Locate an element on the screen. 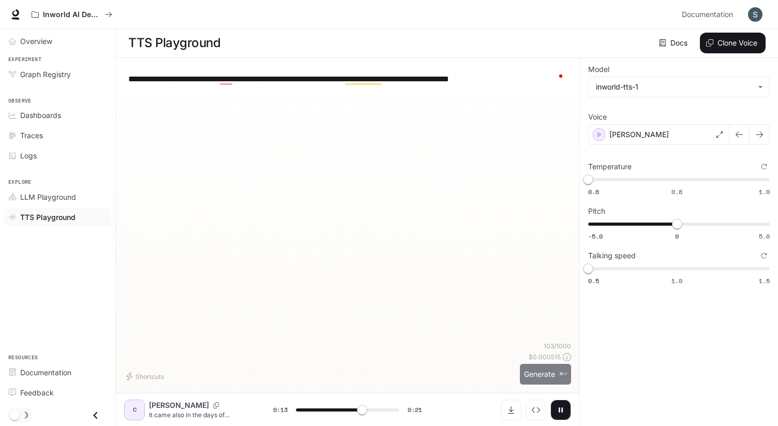  h1: TTS Playground is located at coordinates (174, 43).